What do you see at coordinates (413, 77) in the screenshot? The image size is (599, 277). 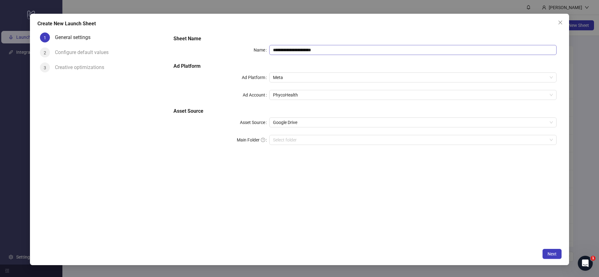 I see `span: Meta` at bounding box center [413, 77].